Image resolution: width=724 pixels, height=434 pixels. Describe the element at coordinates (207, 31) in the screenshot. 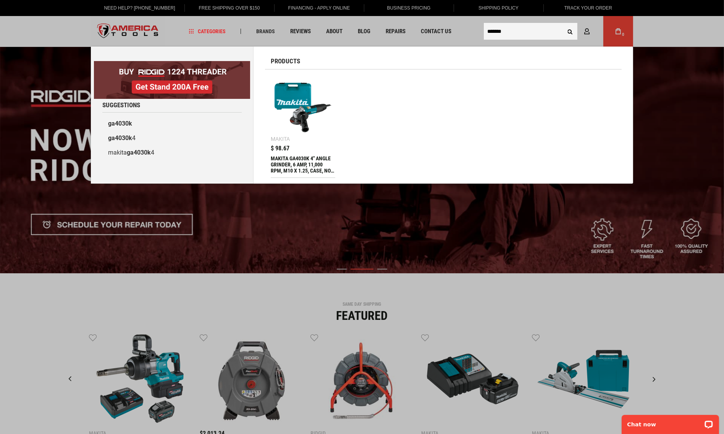

I see `span: Categories` at that location.